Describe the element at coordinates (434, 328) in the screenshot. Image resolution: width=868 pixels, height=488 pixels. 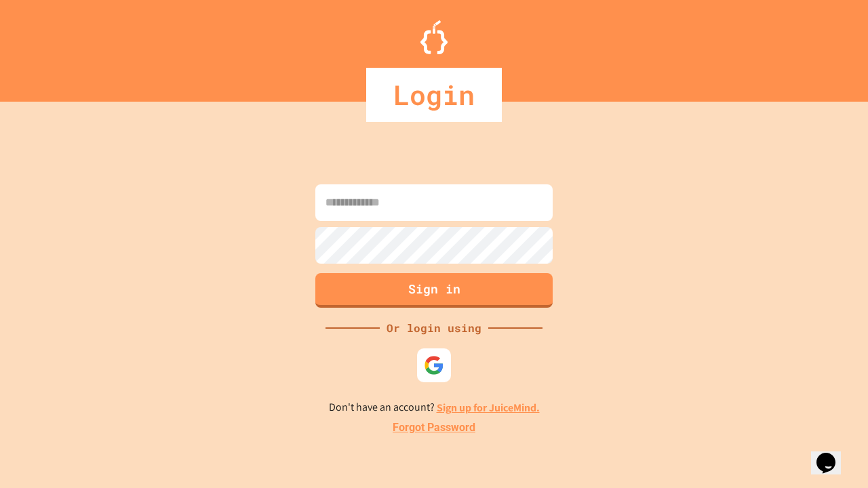
I see `div: Or login using` at that location.